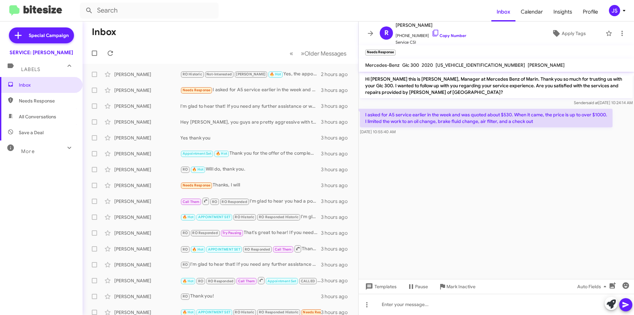 This screenshot has width=634, height=315. I want to click on a: Profile, so click(591, 12).